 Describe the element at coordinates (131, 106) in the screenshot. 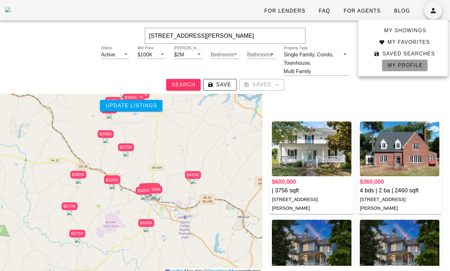

I see `button: Update listings` at that location.